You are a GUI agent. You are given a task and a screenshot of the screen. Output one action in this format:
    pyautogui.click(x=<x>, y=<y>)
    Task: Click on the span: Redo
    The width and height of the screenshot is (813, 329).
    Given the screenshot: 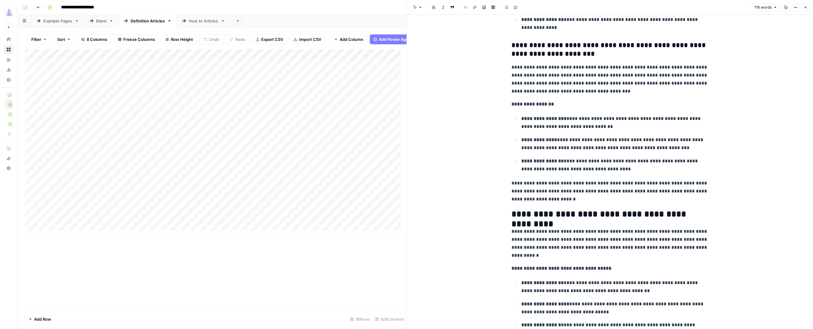 What is the action you would take?
    pyautogui.click(x=240, y=39)
    